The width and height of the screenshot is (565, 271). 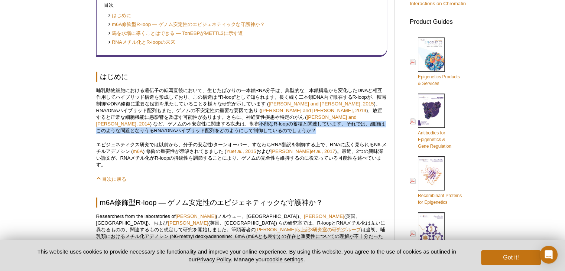 I want to click on button: cookie settings, so click(x=285, y=259).